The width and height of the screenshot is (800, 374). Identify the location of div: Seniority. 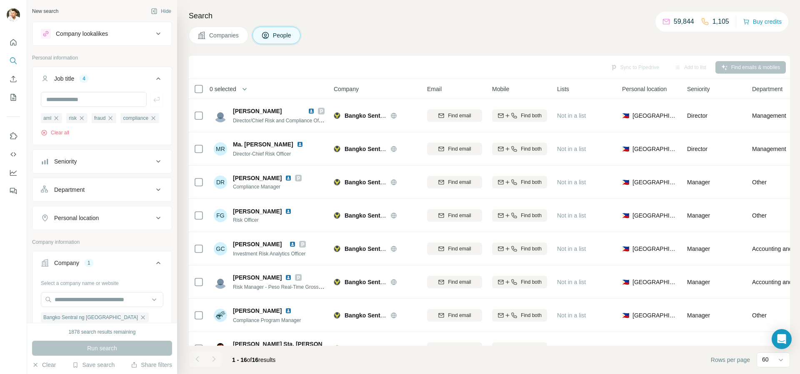
(65, 162).